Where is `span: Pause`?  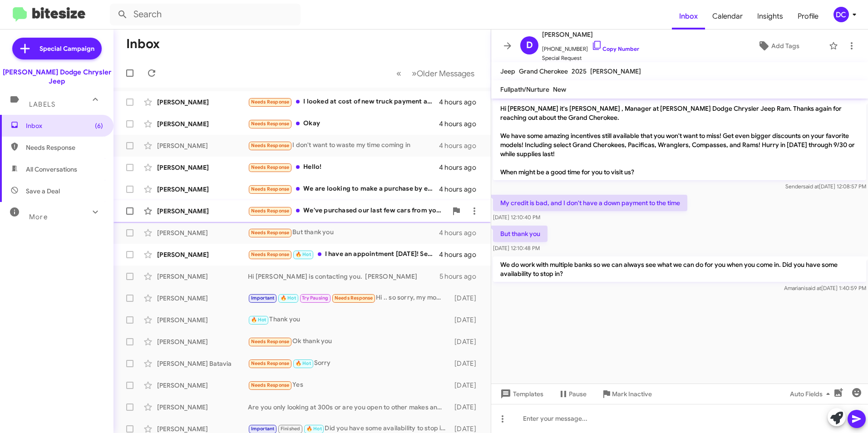
span: Pause is located at coordinates (577, 394).